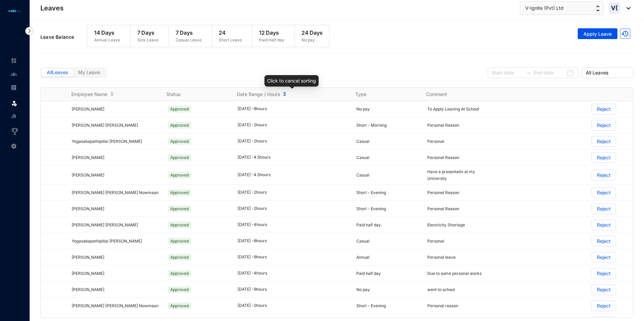  I want to click on span: swap-right, so click(529, 72).